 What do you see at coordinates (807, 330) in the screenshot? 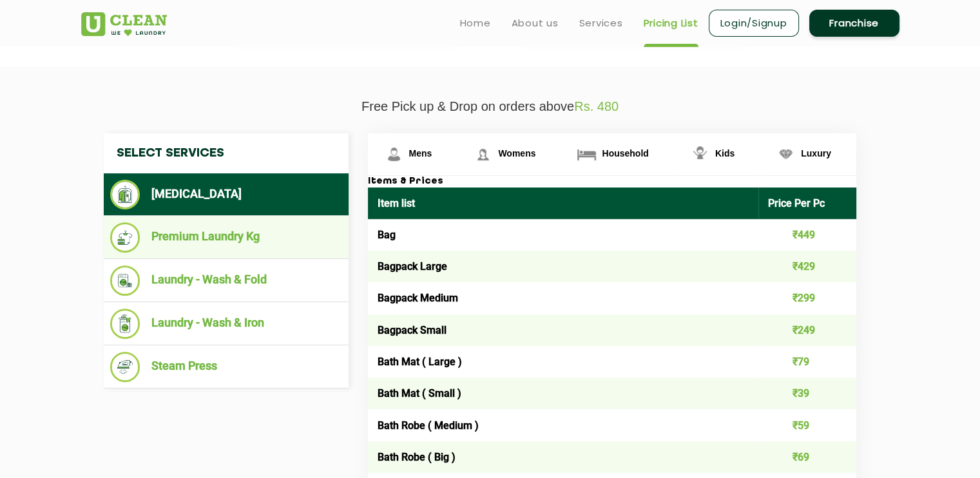
I see `td: ₹249` at bounding box center [807, 330].